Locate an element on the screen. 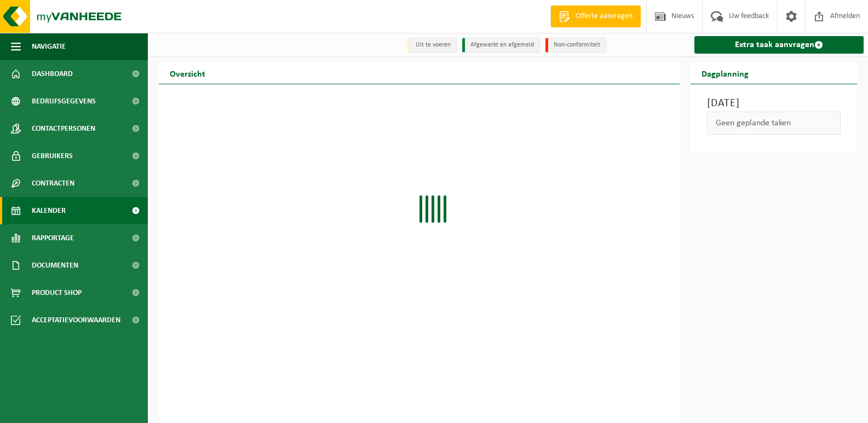 This screenshot has width=868, height=423. span: Contactpersonen is located at coordinates (63, 128).